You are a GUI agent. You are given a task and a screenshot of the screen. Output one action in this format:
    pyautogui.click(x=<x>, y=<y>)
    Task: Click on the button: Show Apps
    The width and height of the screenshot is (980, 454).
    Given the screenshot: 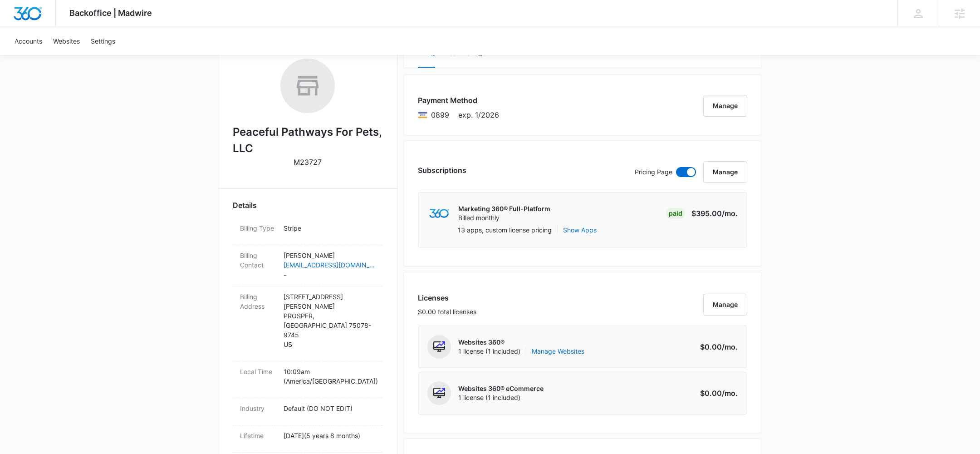 What is the action you would take?
    pyautogui.click(x=580, y=230)
    